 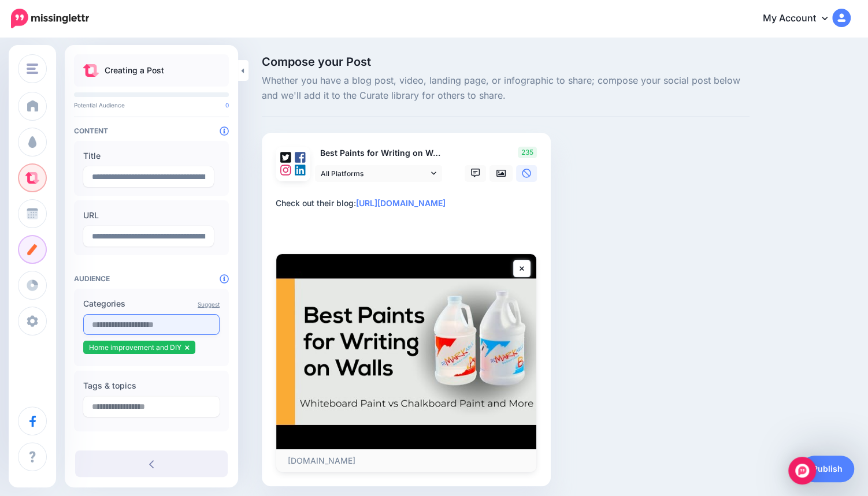 I want to click on p: Best Paints for Writing on Walls: Whiteboard Paint vs. Chalkboard Paint and More, so click(x=379, y=153).